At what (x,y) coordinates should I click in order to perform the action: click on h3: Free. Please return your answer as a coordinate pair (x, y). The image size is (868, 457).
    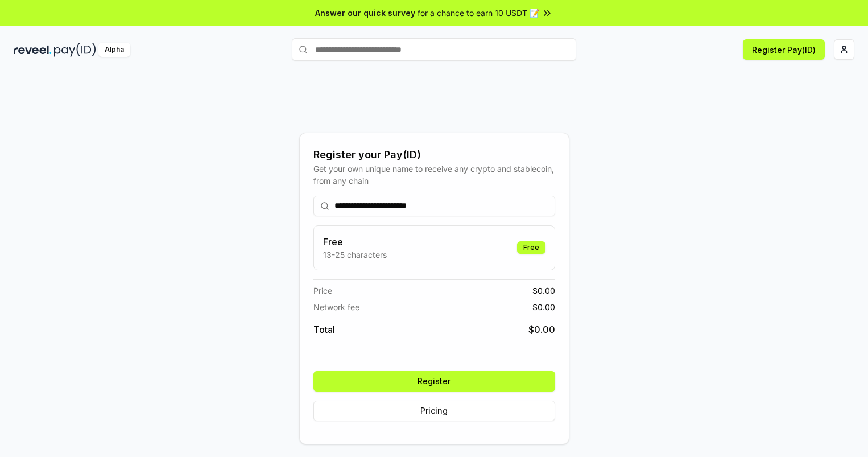
    Looking at the image, I should click on (355, 242).